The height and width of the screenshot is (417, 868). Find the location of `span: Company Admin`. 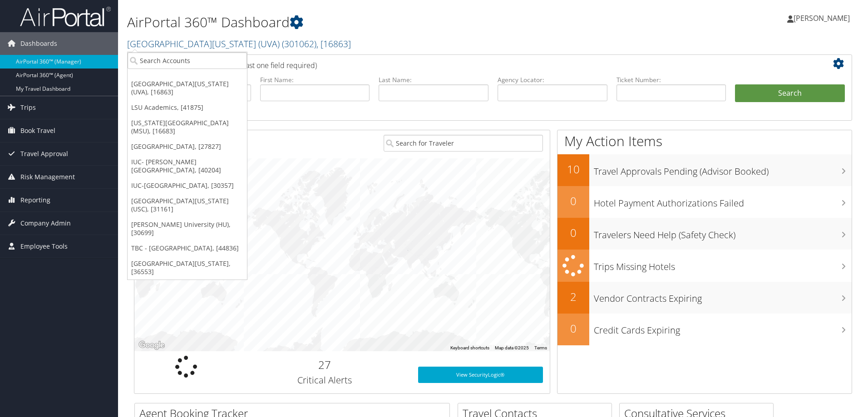

span: Company Admin is located at coordinates (46, 223).